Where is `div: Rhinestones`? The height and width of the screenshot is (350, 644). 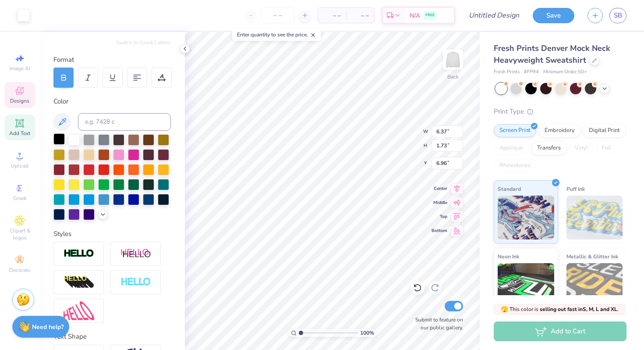 div: Rhinestones is located at coordinates (515, 165).